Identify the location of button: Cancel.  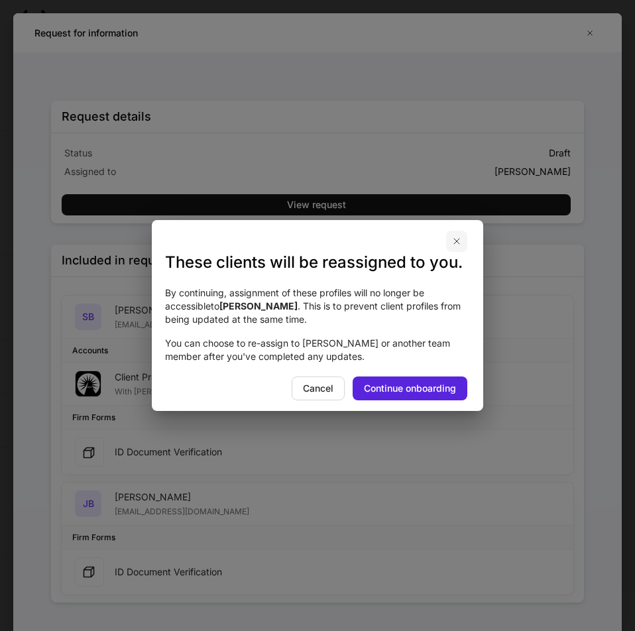
(318, 388).